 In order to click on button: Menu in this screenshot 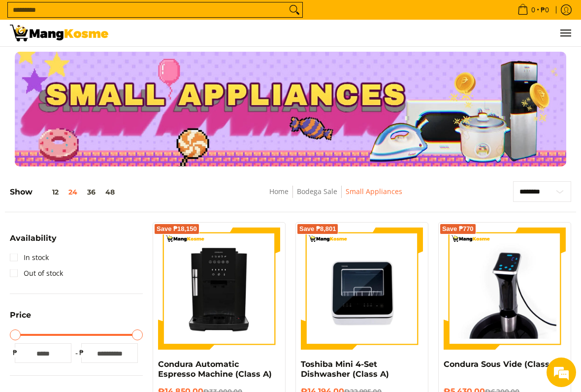, I will do `click(566, 33)`.